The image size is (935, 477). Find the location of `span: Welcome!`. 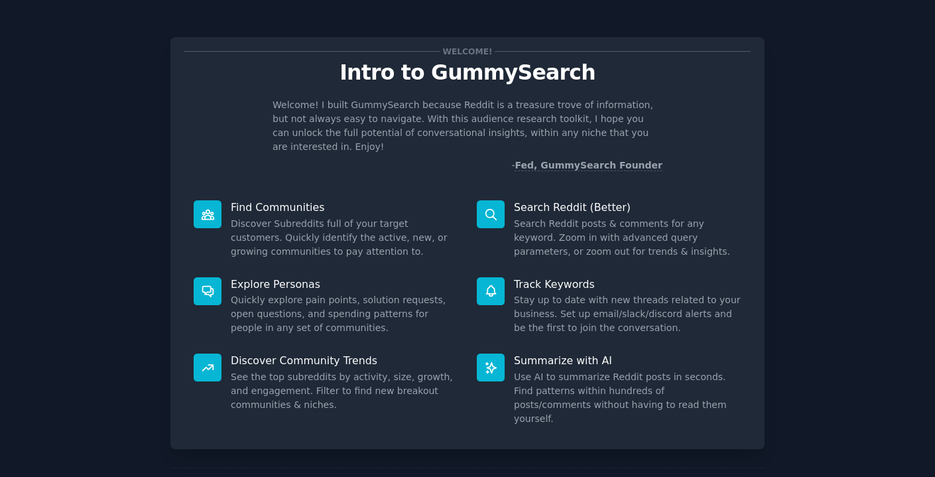

span: Welcome! is located at coordinates (468, 51).